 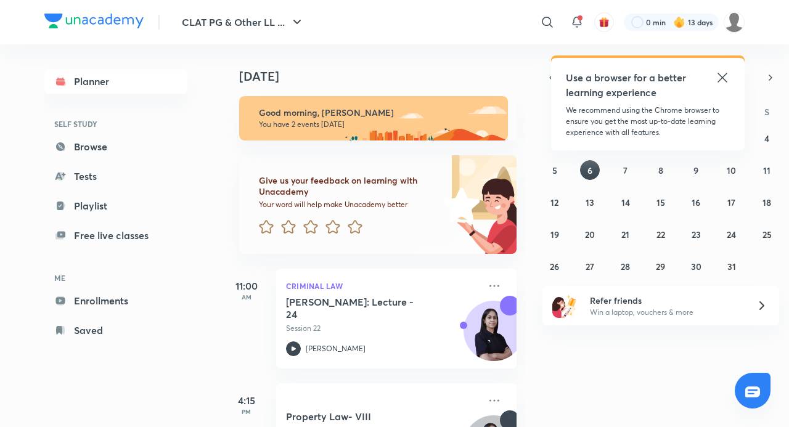 What do you see at coordinates (246, 412) in the screenshot?
I see `p: PM` at bounding box center [246, 412].